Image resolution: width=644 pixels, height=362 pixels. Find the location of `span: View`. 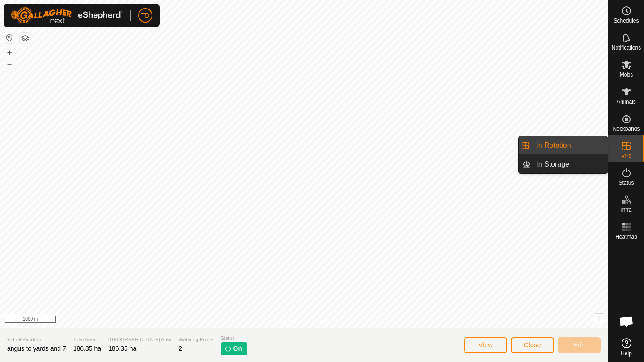

span: View is located at coordinates (485, 344).